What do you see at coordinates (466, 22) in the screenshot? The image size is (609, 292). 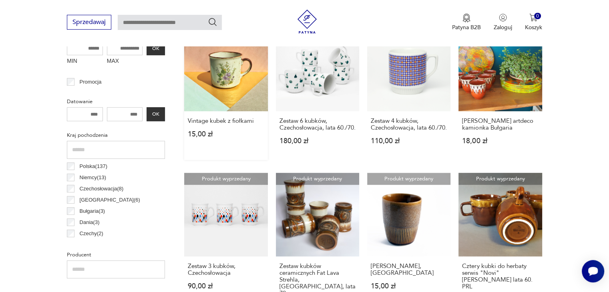 I see `button: Patyna B2B` at bounding box center [466, 22].